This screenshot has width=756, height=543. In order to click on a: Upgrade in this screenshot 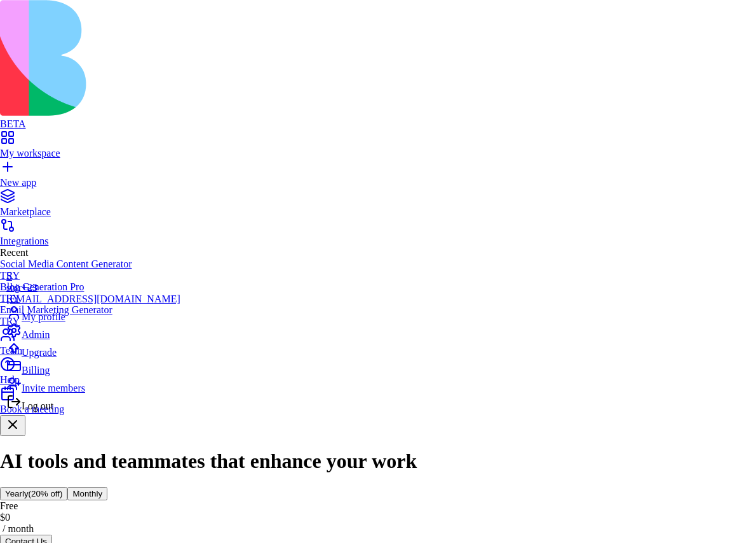, I will do `click(94, 349)`.